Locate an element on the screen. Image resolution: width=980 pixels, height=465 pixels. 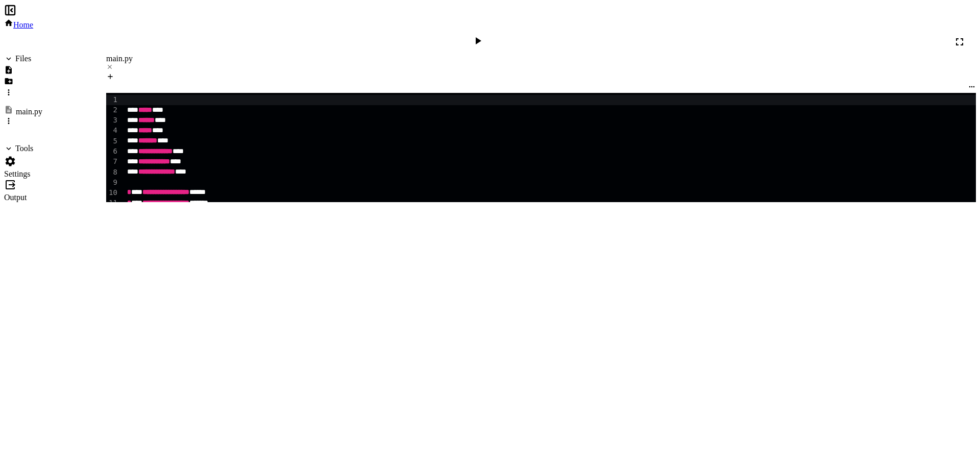
div: 3 is located at coordinates (112, 120).